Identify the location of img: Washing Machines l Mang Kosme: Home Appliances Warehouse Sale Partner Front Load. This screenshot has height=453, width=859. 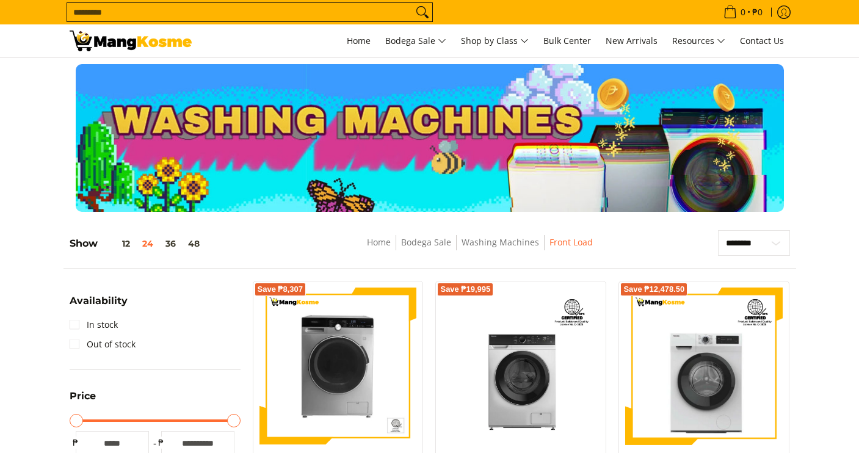
(131, 41).